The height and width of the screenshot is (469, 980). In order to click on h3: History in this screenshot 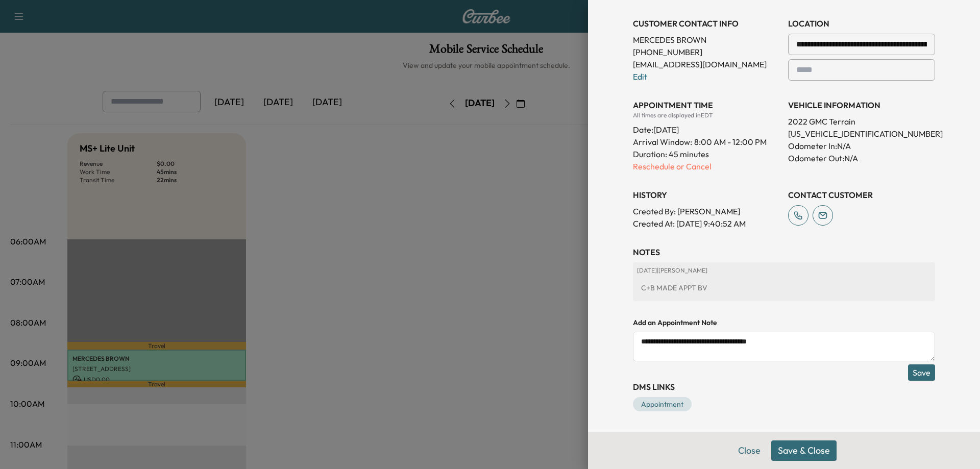, I will do `click(706, 195)`.